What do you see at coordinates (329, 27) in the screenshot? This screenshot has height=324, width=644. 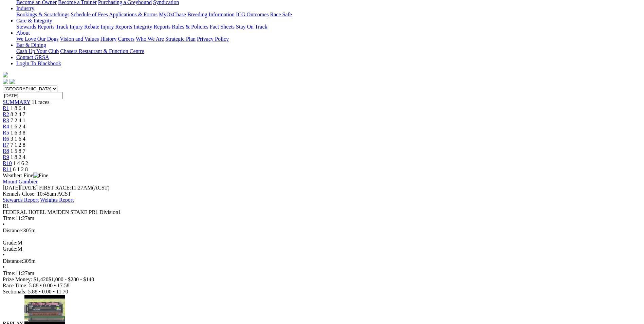 I see `div: Care & Integrity` at bounding box center [329, 27].